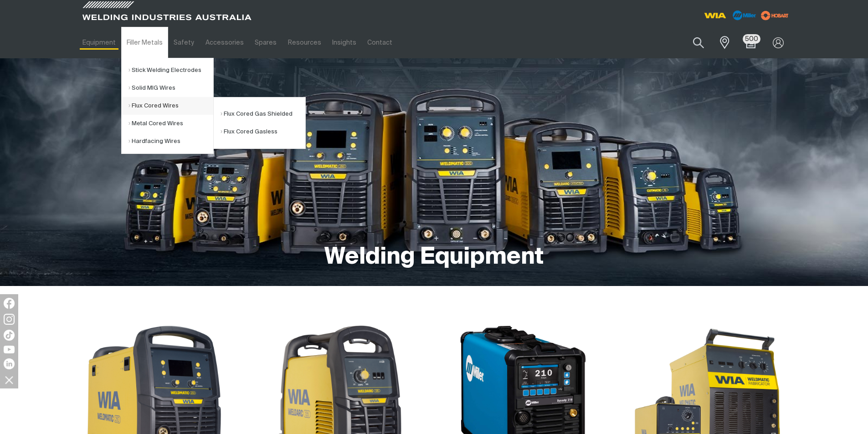 The height and width of the screenshot is (434, 868). What do you see at coordinates (9, 380) in the screenshot?
I see `img: hide socials` at bounding box center [9, 380].